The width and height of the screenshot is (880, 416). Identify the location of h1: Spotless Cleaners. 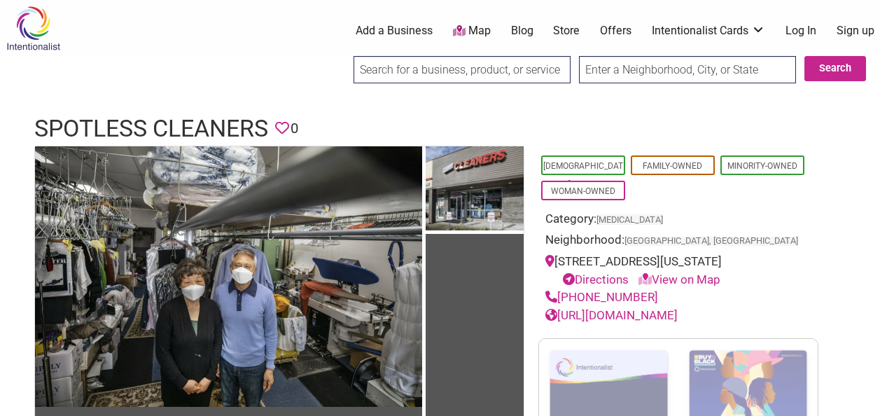
(151, 129).